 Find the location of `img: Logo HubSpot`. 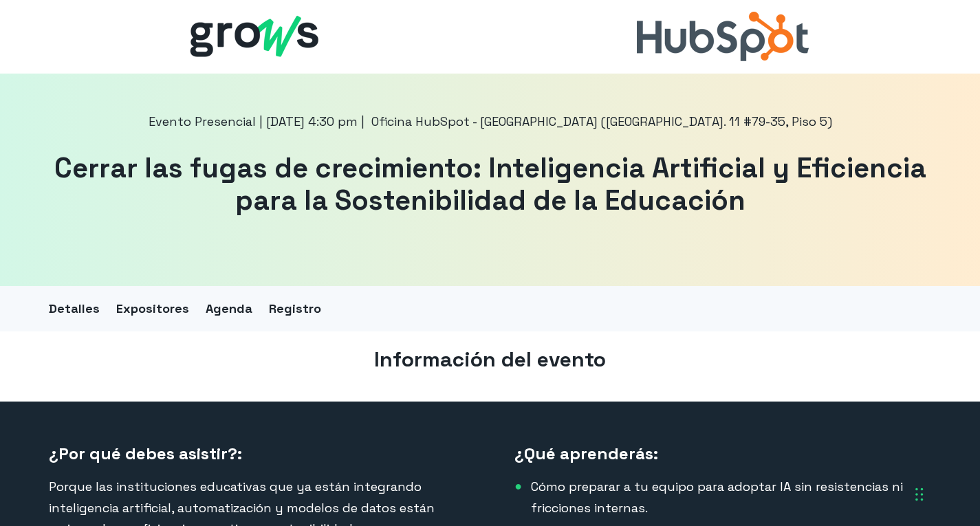

img: Logo HubSpot is located at coordinates (722, 37).